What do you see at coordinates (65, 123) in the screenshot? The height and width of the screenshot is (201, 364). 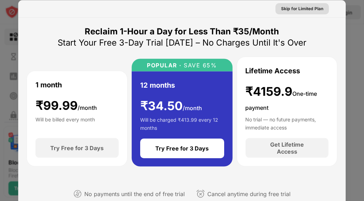 I see `div: Will be billed every month` at bounding box center [65, 123].